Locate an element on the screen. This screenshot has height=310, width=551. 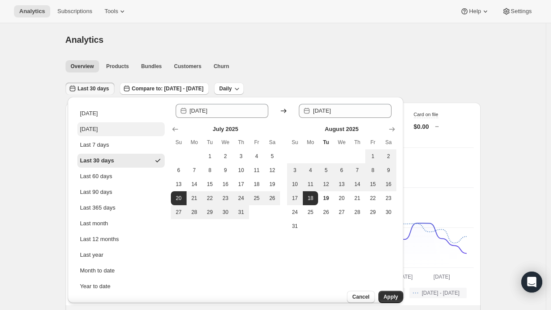
span: 20 is located at coordinates (342, 198).